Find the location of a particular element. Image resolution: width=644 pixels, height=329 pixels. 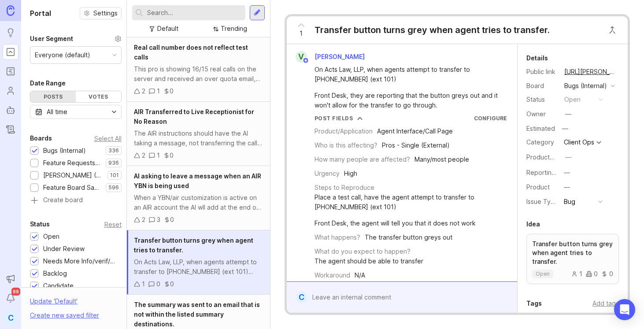

div: Backlog is located at coordinates (55, 274).